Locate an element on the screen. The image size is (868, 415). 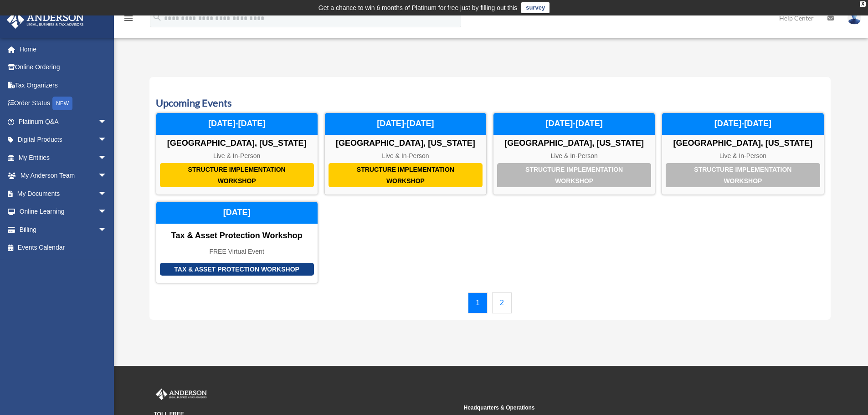
div: NEW is located at coordinates (63, 103).